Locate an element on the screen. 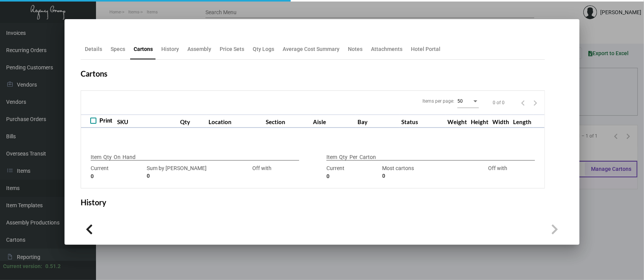  div: Price Sets is located at coordinates (232, 49).